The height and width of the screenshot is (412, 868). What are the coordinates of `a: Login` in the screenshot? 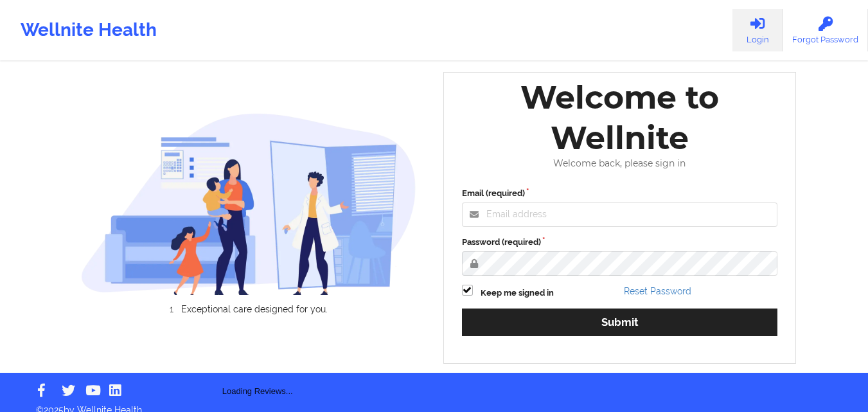 It's located at (757, 30).